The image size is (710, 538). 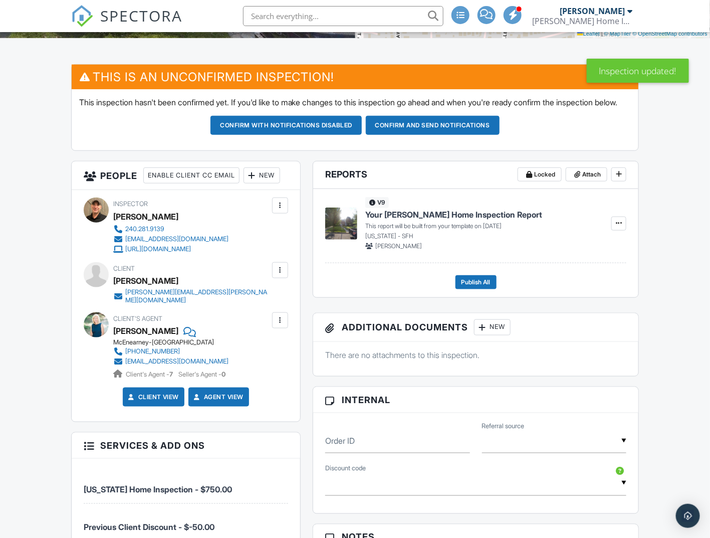 What do you see at coordinates (638, 71) in the screenshot?
I see `div: Inspection updated!` at bounding box center [638, 71].